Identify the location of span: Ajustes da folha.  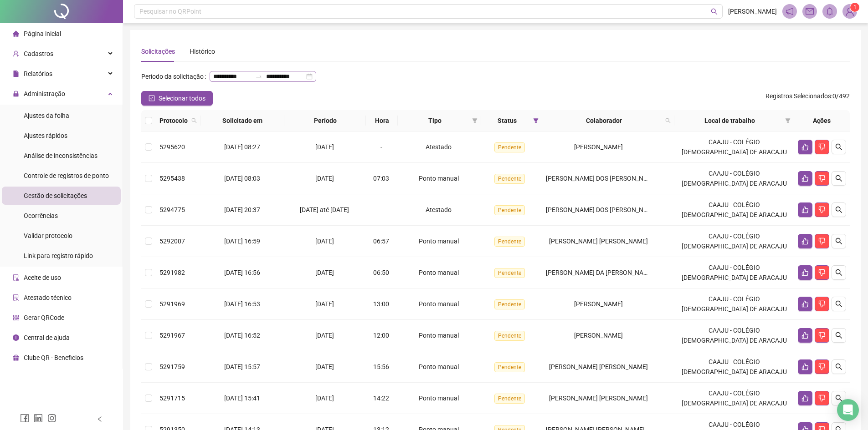
(46, 116).